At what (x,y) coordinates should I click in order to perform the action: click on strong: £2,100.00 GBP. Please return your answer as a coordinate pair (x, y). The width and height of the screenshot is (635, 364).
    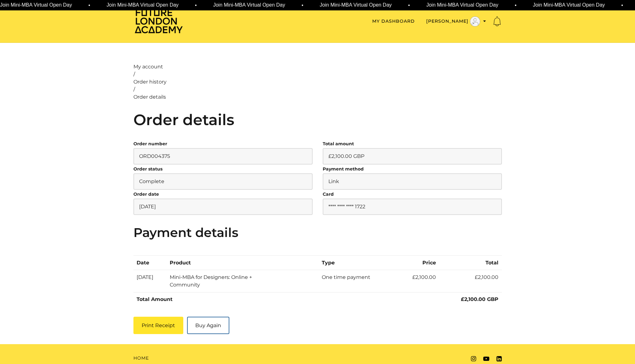
    Looking at the image, I should click on (480, 299).